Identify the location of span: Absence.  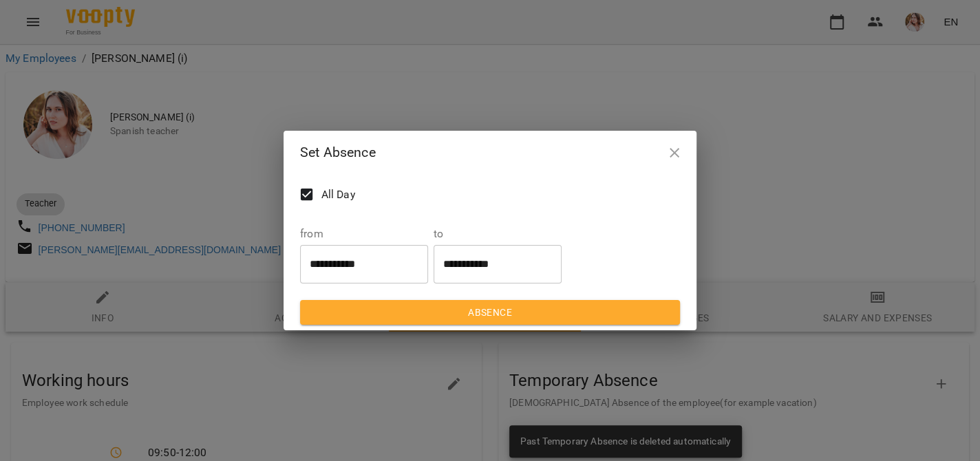
(490, 312).